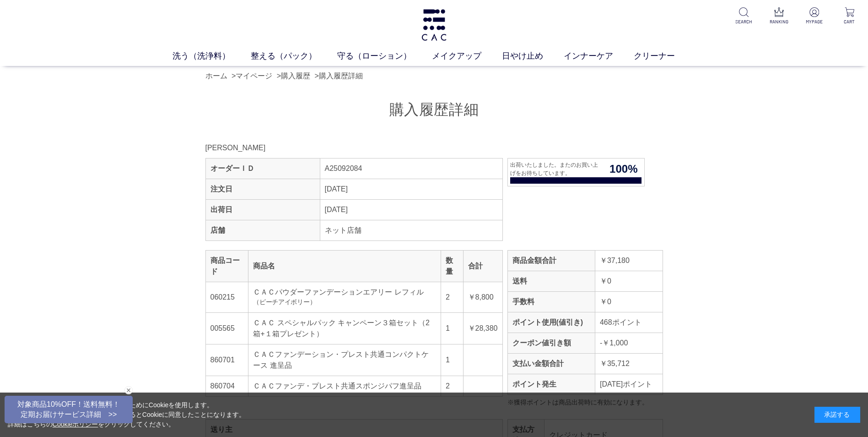  I want to click on a: 守る（ローション）, so click(385, 56).